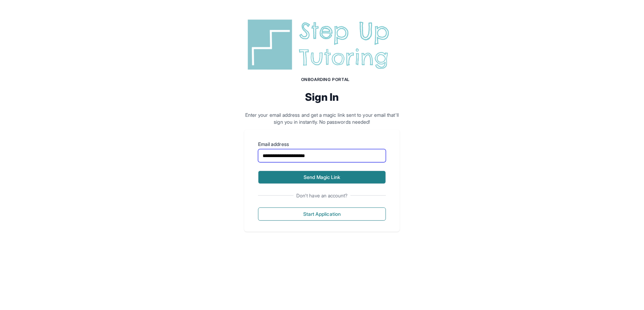 The image size is (644, 310). What do you see at coordinates (322, 118) in the screenshot?
I see `p: Enter your email address and get a magic link sent to your email that'll sign you in instantly. N...` at bounding box center [322, 118].